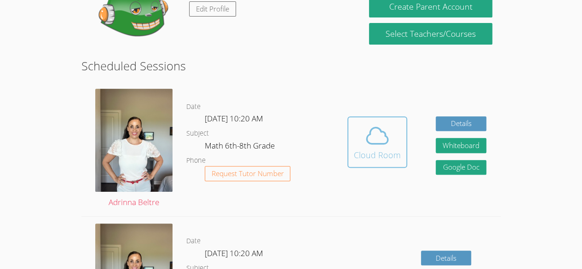 Image resolution: width=582 pixels, height=269 pixels. I want to click on dd: Math 6th-8th Grade, so click(241, 147).